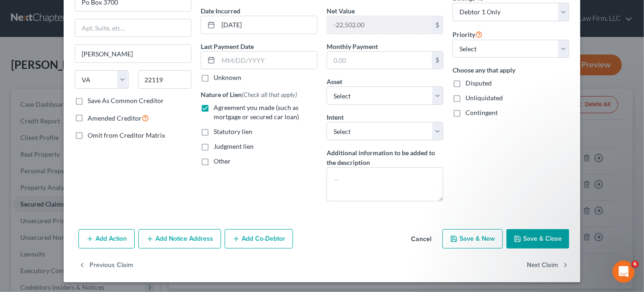 The height and width of the screenshot is (292, 644). Describe the element at coordinates (256, 112) in the screenshot. I see `span: Agreement you made (such as mortgage or secured car loan)` at that location.